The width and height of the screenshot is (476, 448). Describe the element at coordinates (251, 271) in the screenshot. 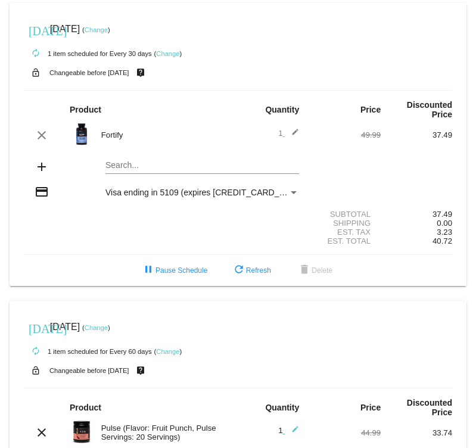

I see `span: Refresh` at that location.